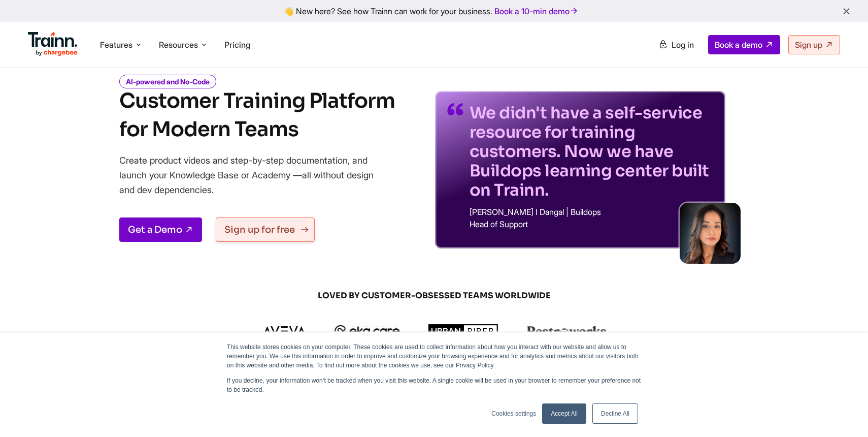  I want to click on img: restroworks logo, so click(567, 331).